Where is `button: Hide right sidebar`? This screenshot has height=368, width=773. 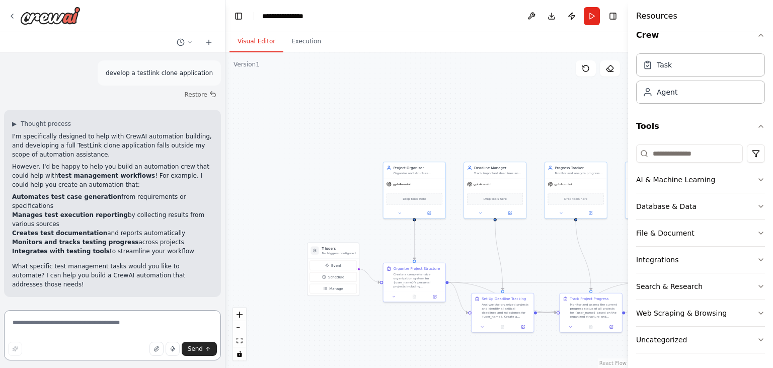 button: Hide right sidebar is located at coordinates (613, 16).